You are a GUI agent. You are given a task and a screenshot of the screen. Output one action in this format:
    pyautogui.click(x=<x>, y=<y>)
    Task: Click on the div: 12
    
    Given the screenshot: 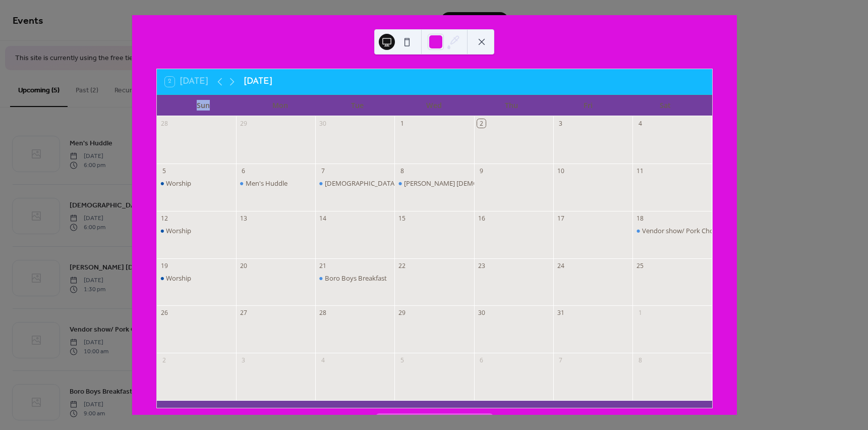 What is the action you would take?
    pyautogui.click(x=164, y=218)
    